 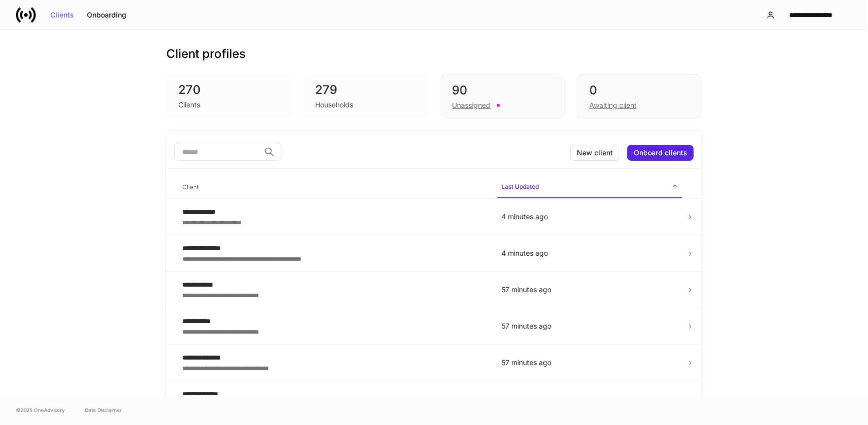 I want to click on h6: Client, so click(x=190, y=187).